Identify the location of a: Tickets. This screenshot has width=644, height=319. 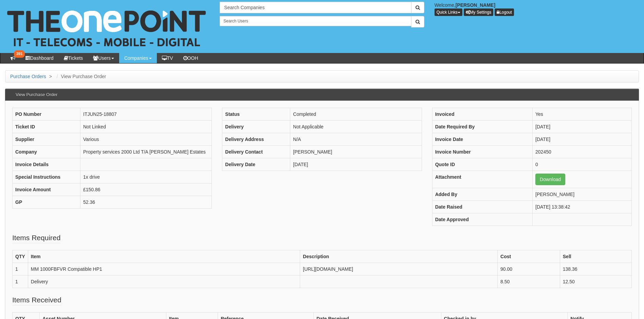
(73, 58).